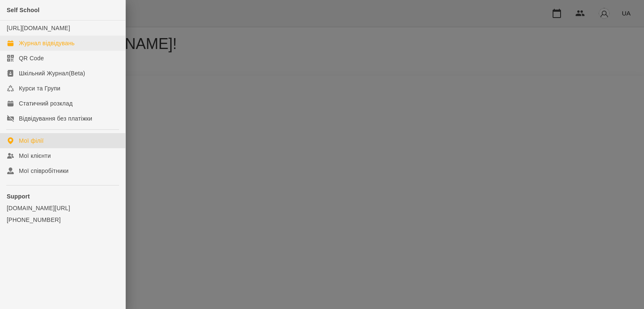 The image size is (644, 309). Describe the element at coordinates (62, 197) in the screenshot. I see `p: Support` at that location.